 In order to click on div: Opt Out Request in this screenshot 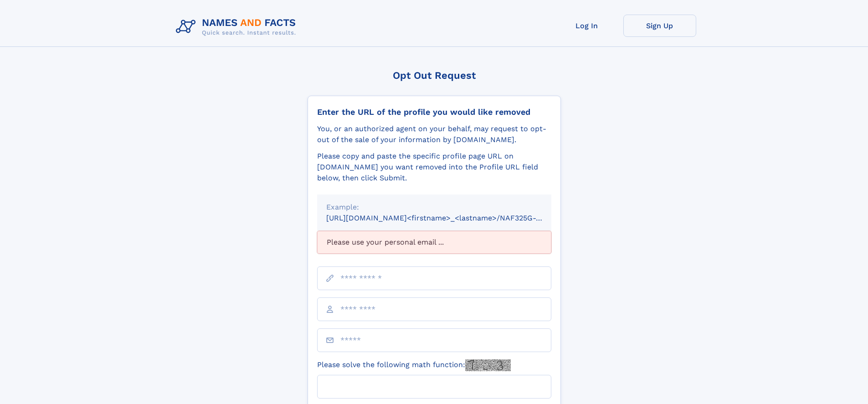, I will do `click(434, 75)`.